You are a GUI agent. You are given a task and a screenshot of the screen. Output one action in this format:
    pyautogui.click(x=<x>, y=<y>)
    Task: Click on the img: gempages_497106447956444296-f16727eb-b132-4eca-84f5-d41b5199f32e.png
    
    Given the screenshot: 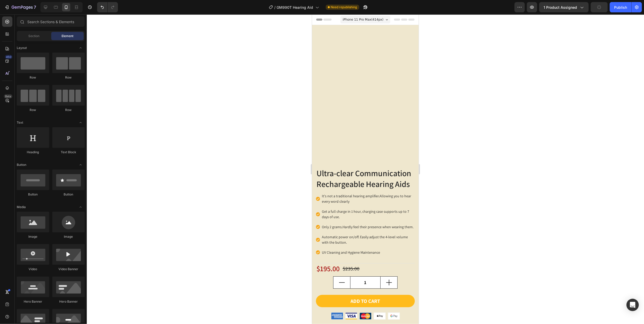 What is the action you would take?
    pyautogui.click(x=39, y=302)
    